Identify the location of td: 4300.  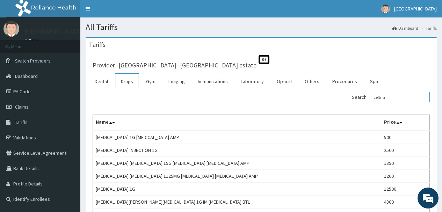
(406, 202).